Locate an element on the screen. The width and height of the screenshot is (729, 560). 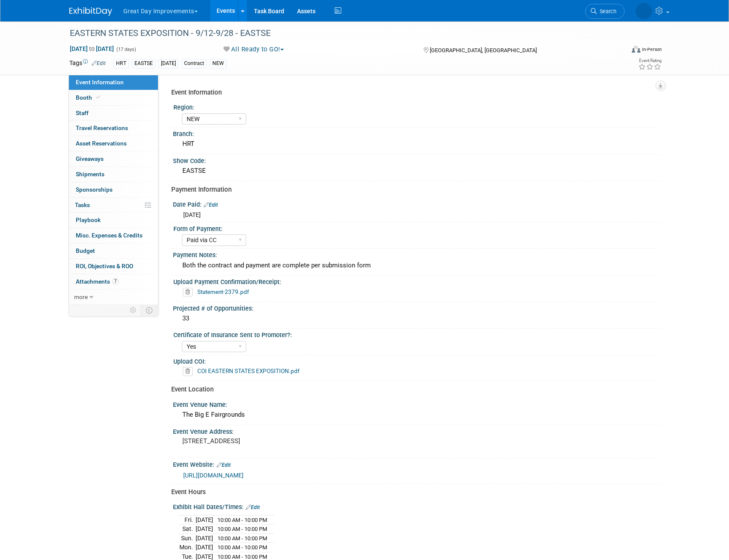
img: Format-Inperson.png is located at coordinates (636, 49).